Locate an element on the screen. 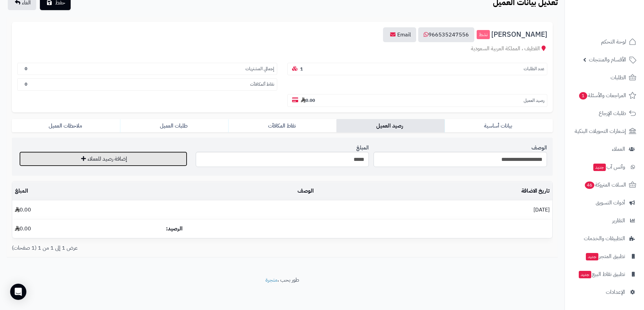 This screenshot has height=310, width=644. a: طلبات العميل is located at coordinates (174, 126).